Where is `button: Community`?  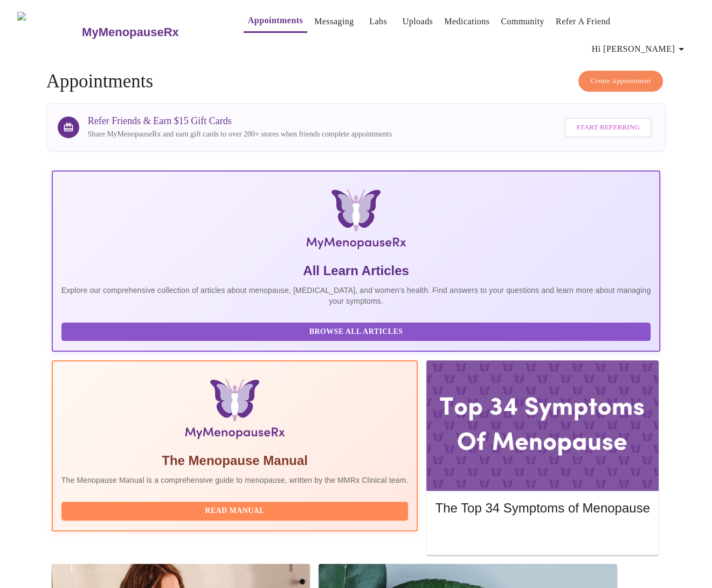 button: Community is located at coordinates (522, 22).